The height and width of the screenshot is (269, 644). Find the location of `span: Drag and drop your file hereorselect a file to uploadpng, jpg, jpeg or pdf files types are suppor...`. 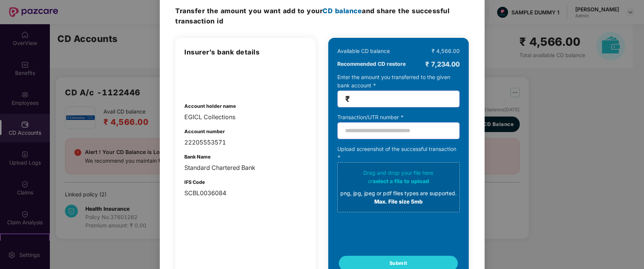

span: Drag and drop your file hereorselect a file to uploadpng, jpg, jpeg or pdf files types are suppor... is located at coordinates (398, 187).